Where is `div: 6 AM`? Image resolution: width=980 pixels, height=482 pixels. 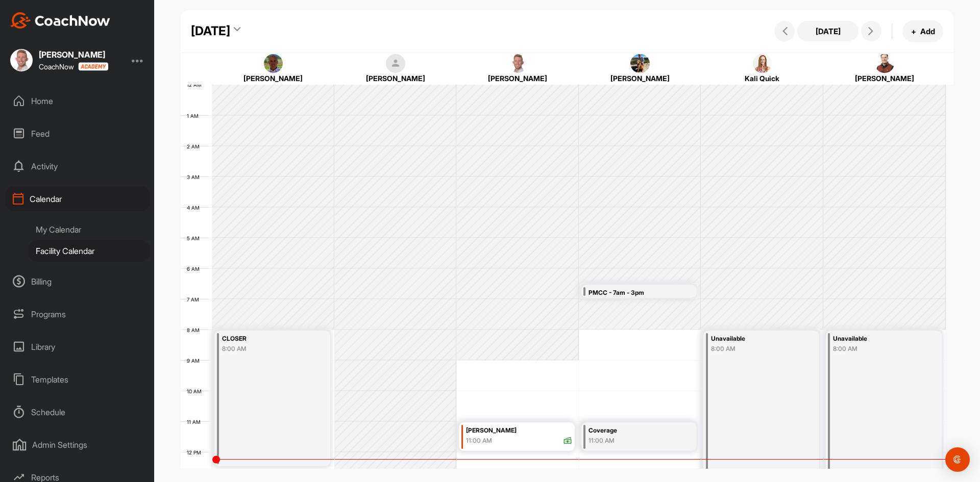
div: 6 AM is located at coordinates (195, 269).